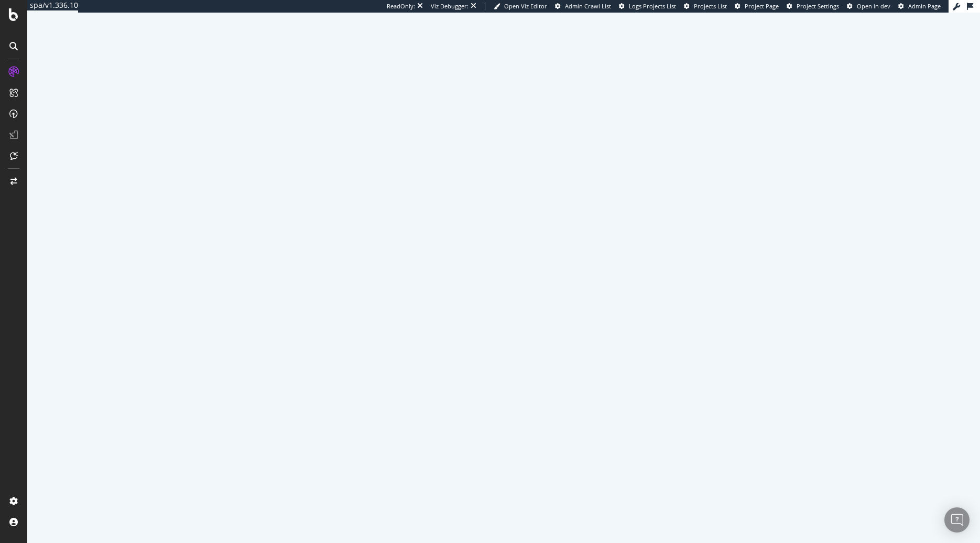  What do you see at coordinates (957, 520) in the screenshot?
I see `div: Open Intercom Messenger` at bounding box center [957, 520].